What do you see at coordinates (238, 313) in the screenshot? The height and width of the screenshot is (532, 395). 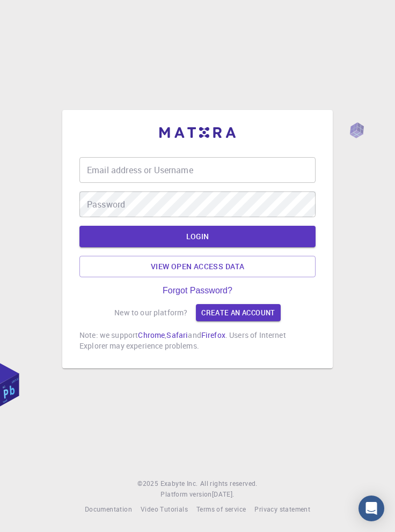 I see `a: Create an account` at bounding box center [238, 313].